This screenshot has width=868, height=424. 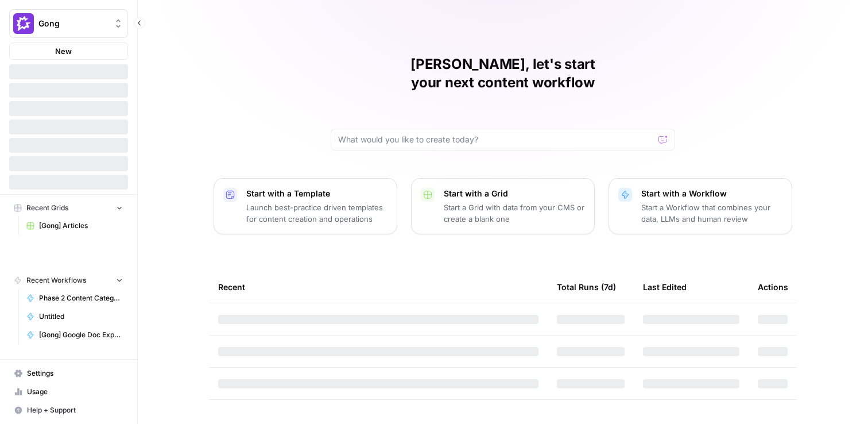 I want to click on span: Usage, so click(x=75, y=392).